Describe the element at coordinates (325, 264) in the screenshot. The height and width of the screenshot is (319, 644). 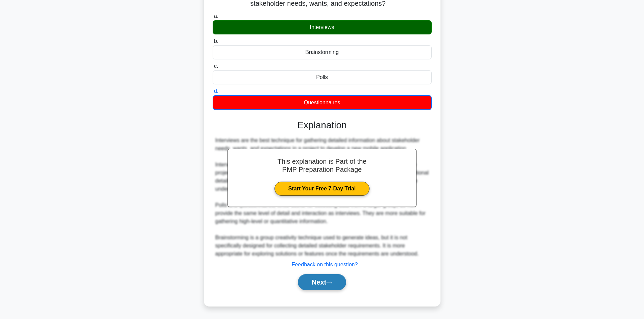
I see `a: Feedback on this question?` at that location.